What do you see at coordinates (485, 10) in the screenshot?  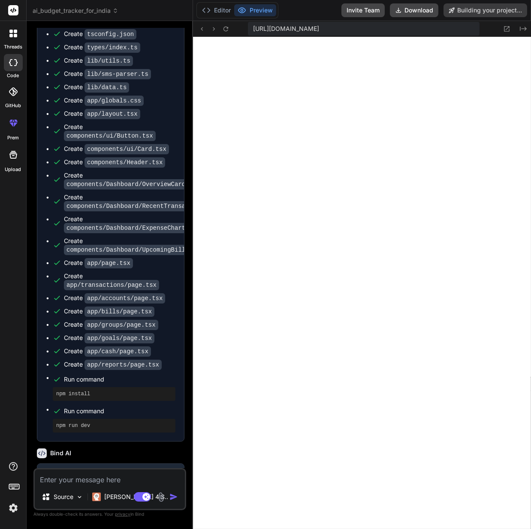 I see `button: Building your project...` at bounding box center [485, 10].